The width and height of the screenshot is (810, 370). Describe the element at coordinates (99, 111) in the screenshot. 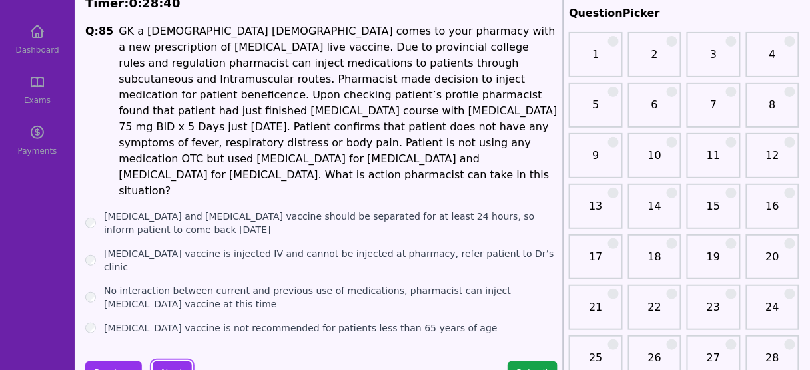

I see `h1: Q: 85` at that location.